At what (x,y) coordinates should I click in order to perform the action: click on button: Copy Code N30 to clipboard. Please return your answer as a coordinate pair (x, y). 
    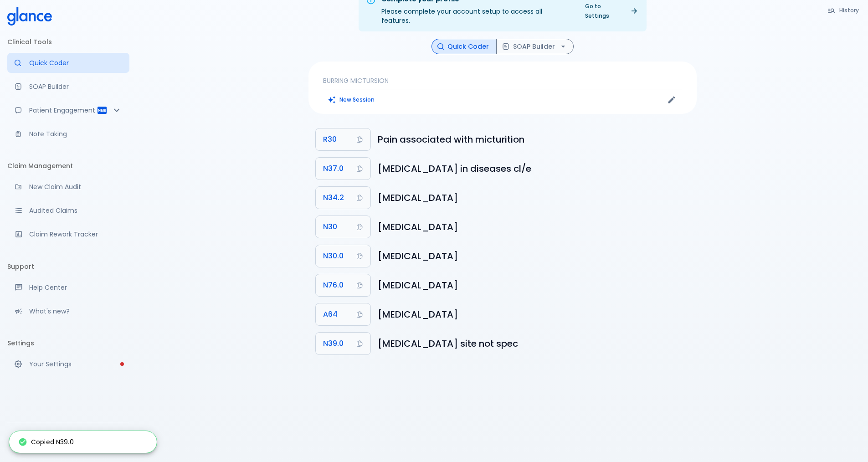
    Looking at the image, I should click on (343, 227).